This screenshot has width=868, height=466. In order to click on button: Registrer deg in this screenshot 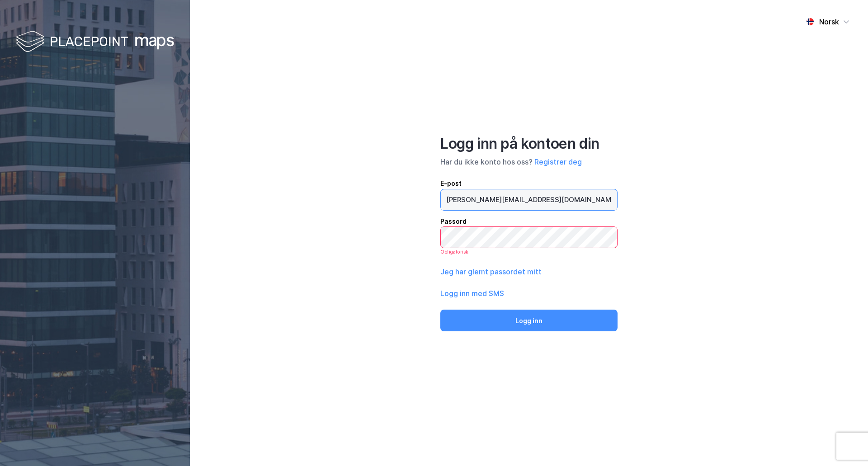, I will do `click(558, 162)`.